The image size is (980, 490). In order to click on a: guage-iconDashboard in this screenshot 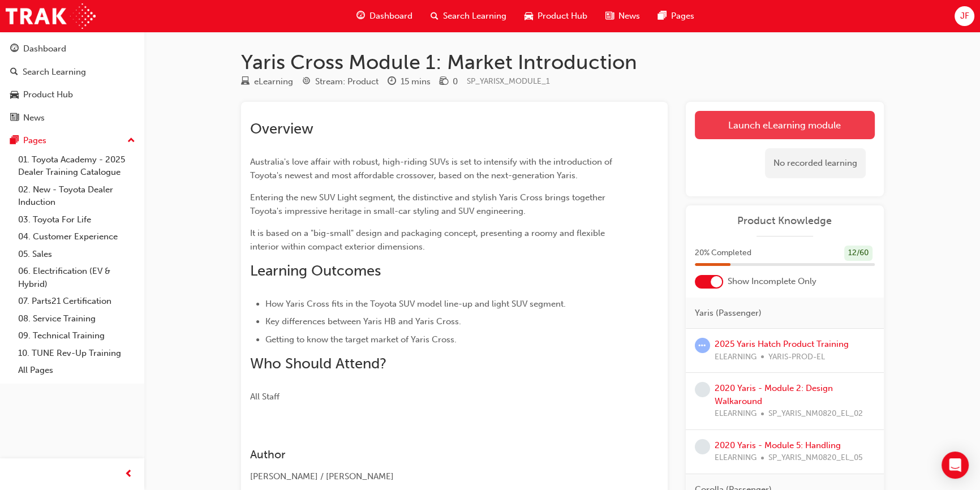, I will do `click(384, 16)`.